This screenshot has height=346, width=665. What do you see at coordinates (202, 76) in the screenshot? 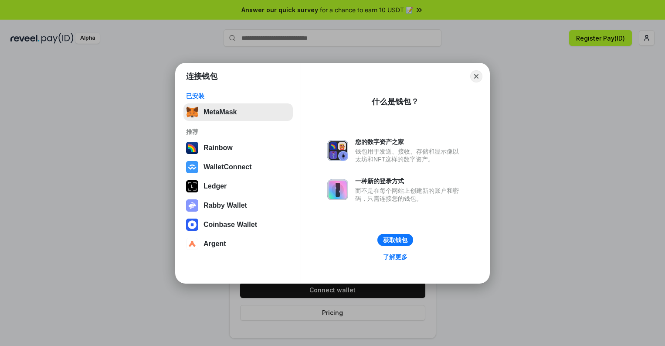
I see `h1: 连接钱包` at bounding box center [202, 76].